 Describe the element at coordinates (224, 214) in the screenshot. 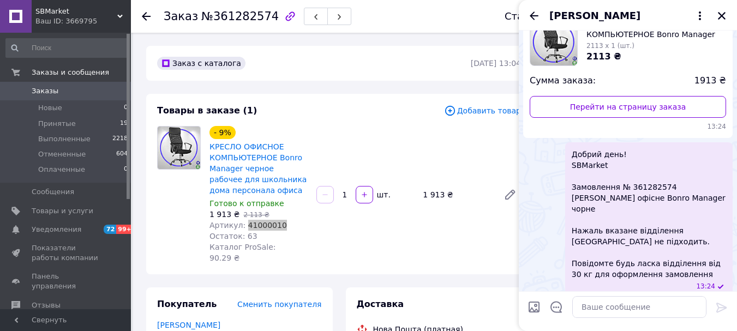

I see `span: 1 913 ₴` at that location.